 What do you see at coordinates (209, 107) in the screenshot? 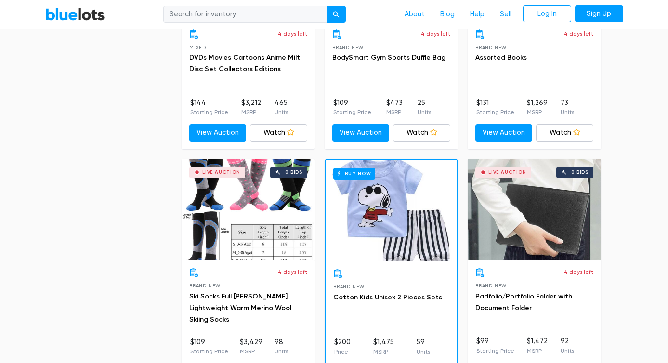
I see `li: $144` at bounding box center [209, 107].